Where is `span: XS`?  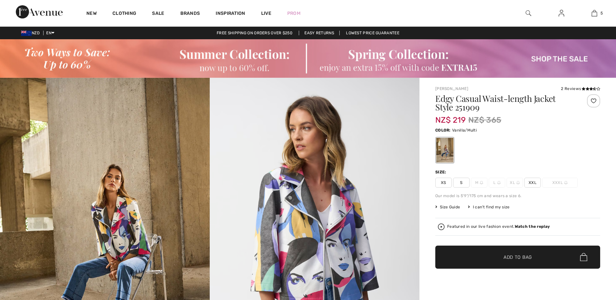 span: XS is located at coordinates (444, 183).